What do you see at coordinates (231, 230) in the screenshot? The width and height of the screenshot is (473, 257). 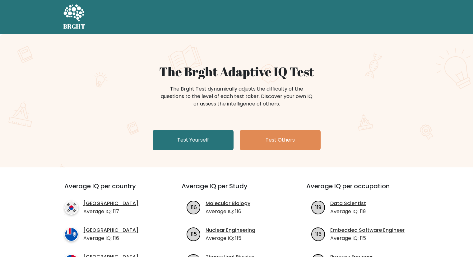 I see `a: Nuclear Engineering` at bounding box center [231, 230].